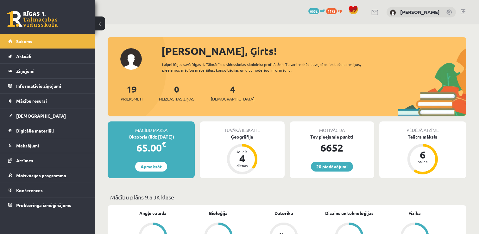 The width and height of the screenshot is (479, 234). What do you see at coordinates (44, 205) in the screenshot?
I see `span: Proktoringa izmēģinājums` at bounding box center [44, 205].